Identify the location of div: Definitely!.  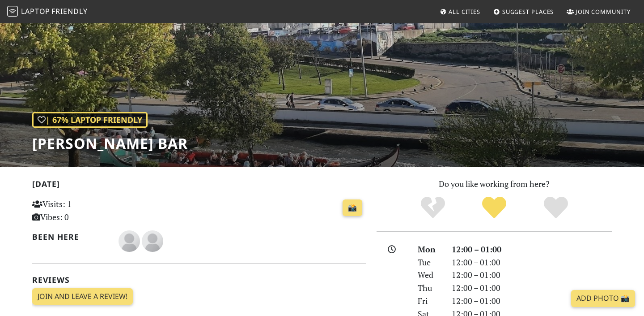
(555, 208).